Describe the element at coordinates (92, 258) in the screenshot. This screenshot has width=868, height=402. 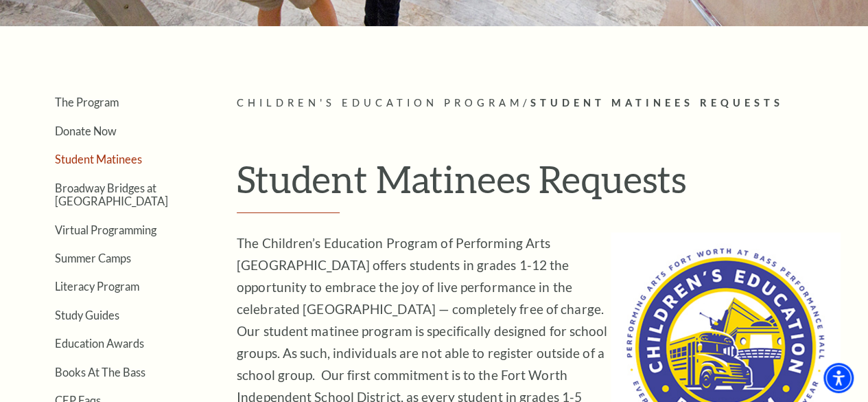
I see `a: Summer Camps` at that location.